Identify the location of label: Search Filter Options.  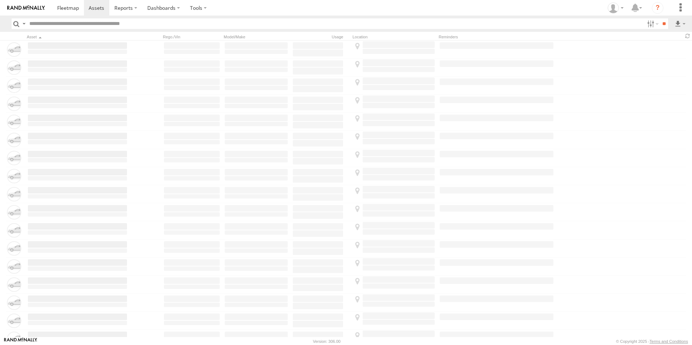
(652, 24).